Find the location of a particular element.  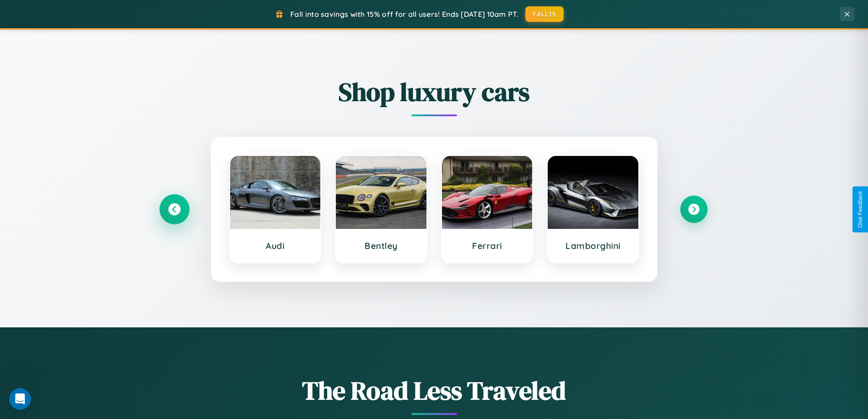

h2: Shop luxury cars is located at coordinates (434, 92).